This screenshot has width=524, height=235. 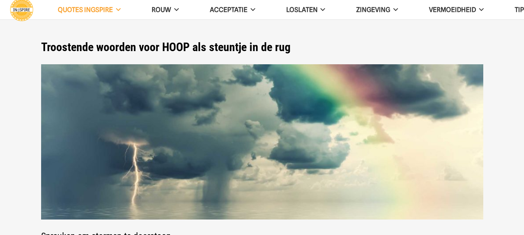 I want to click on img: Spreuken van Ingspire die een steuntje in de rug geven wanneer je dit het hardste nodig heb, so click(x=262, y=142).